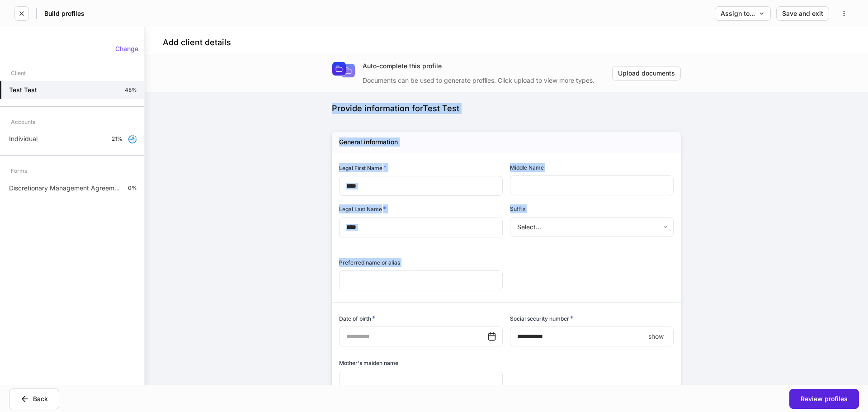 The width and height of the screenshot is (868, 412). What do you see at coordinates (19, 170) in the screenshot?
I see `div: Forms` at bounding box center [19, 170].